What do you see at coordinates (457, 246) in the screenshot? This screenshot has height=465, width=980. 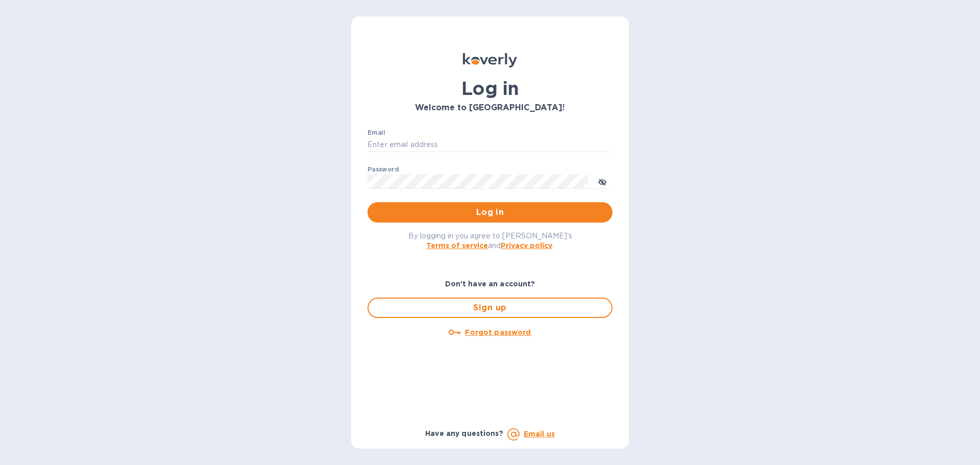 I see `a: Terms of service` at bounding box center [457, 246].